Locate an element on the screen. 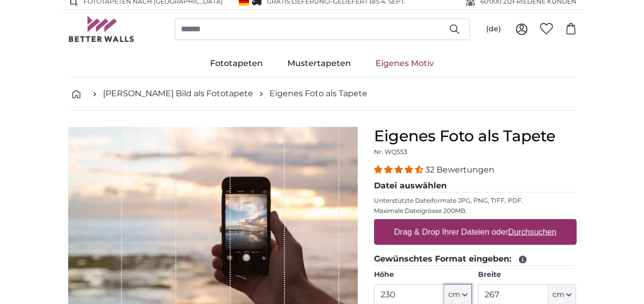 This screenshot has width=644, height=304. h1: Eigenes Foto als Tapete is located at coordinates (476, 136).